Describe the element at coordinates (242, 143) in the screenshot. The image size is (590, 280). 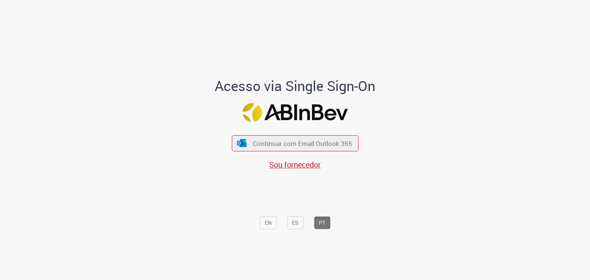
I see `img: ícone Azure/Microsoft 360` at that location.